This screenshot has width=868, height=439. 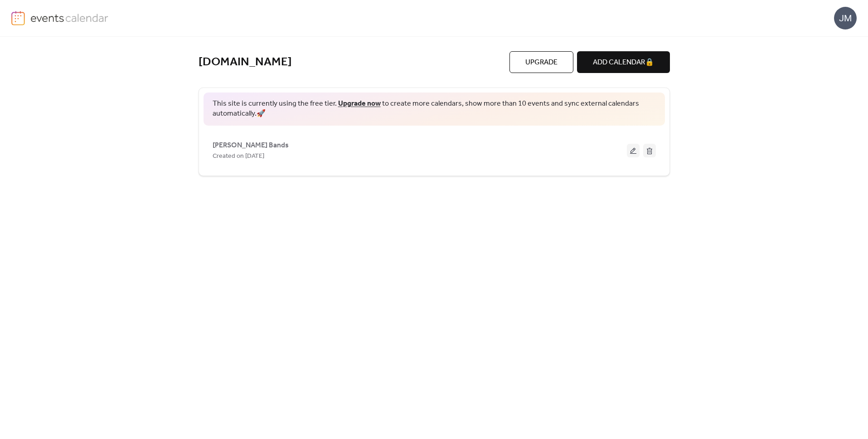 I want to click on img: logo-type, so click(x=69, y=18).